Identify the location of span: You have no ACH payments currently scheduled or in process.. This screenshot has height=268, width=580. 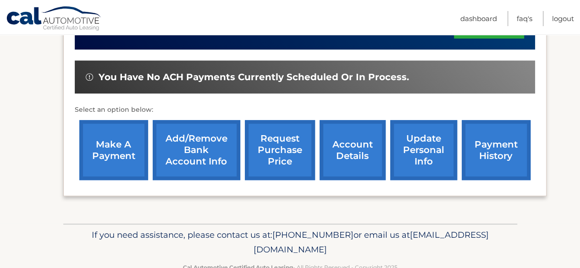
(253, 77).